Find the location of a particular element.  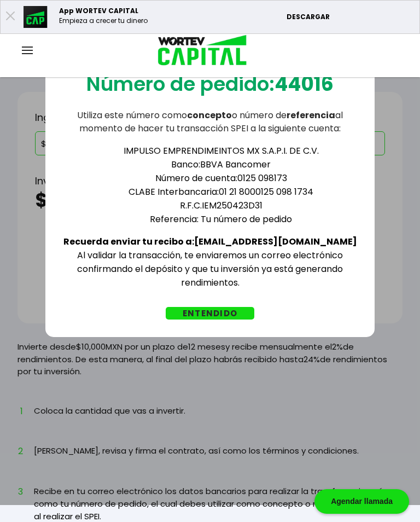

img: logo_wortev_capital is located at coordinates (199, 51).